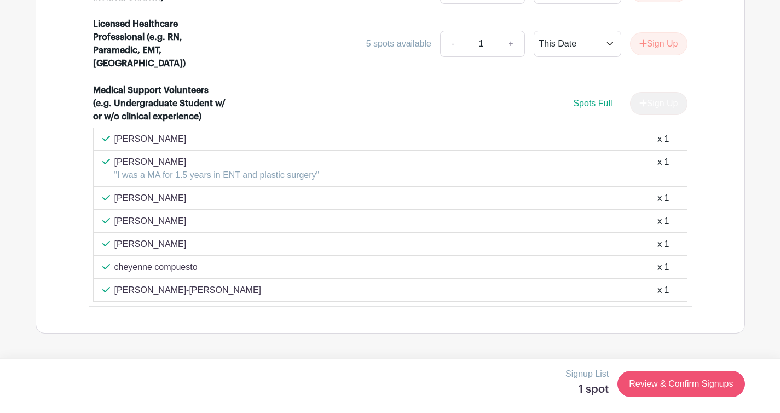 Image resolution: width=780 pixels, height=413 pixels. Describe the element at coordinates (217, 175) in the screenshot. I see `p: "I was a MA for 1.5 years in ENT and plastic surgery"` at that location.